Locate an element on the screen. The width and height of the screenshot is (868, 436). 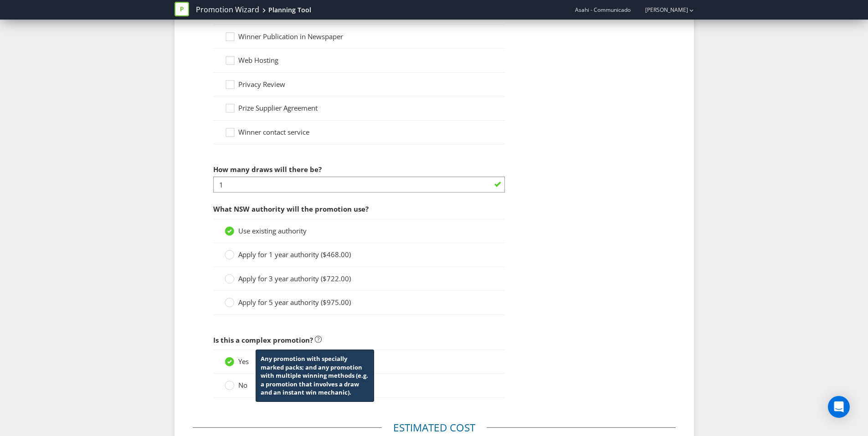
span: Any promotion with specially marked packs; and any promotion with multiple winning methods (e.g. ... is located at coordinates (315, 376).